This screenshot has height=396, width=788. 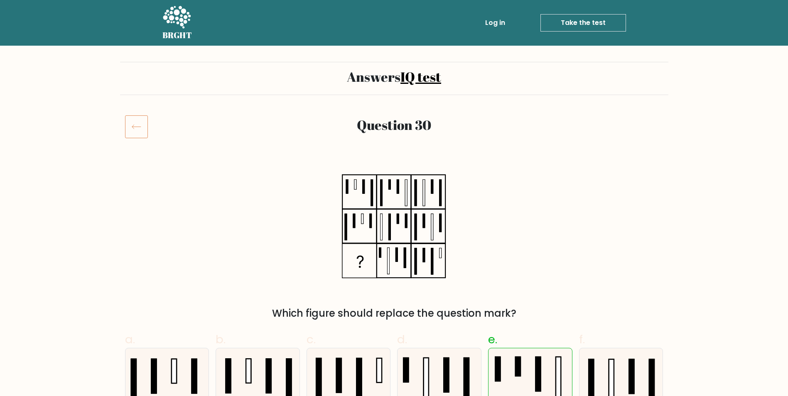 What do you see at coordinates (394, 125) in the screenshot?
I see `h2: Question 30` at bounding box center [394, 125].